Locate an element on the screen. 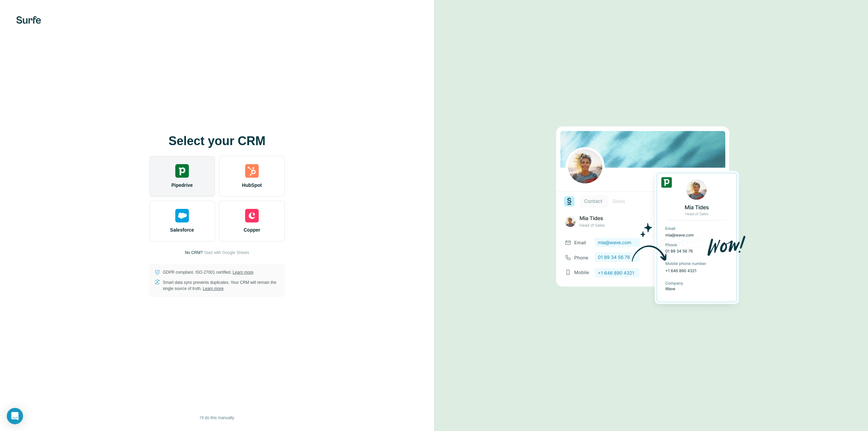  img: hubspot's logo is located at coordinates (252, 171).